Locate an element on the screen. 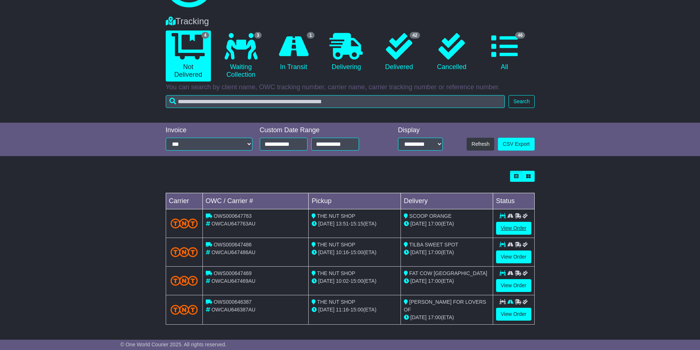  span: 46 is located at coordinates (520, 35).